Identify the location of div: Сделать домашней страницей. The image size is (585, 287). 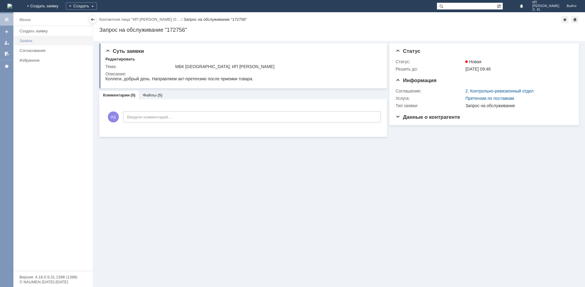
(575, 20).